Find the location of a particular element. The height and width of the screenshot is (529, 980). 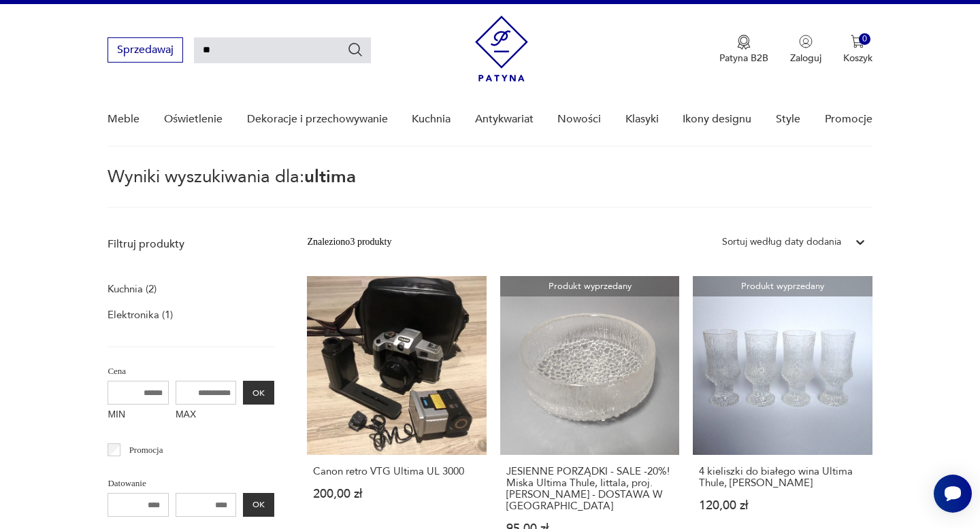

a: Ikony designu is located at coordinates (717, 119).